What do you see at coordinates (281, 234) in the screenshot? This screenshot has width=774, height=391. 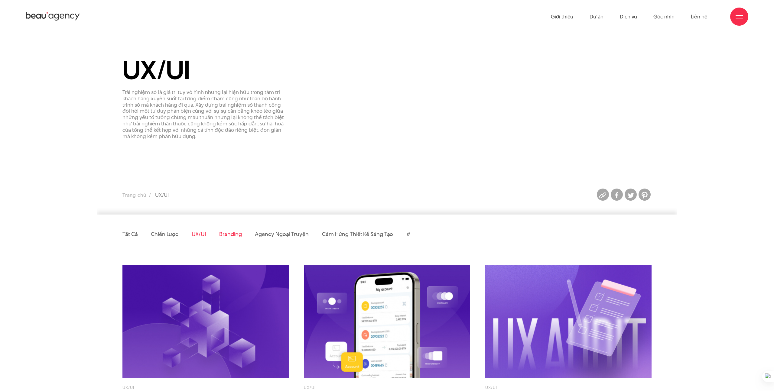 I see `a: Agency ngoại truyện` at bounding box center [281, 234].